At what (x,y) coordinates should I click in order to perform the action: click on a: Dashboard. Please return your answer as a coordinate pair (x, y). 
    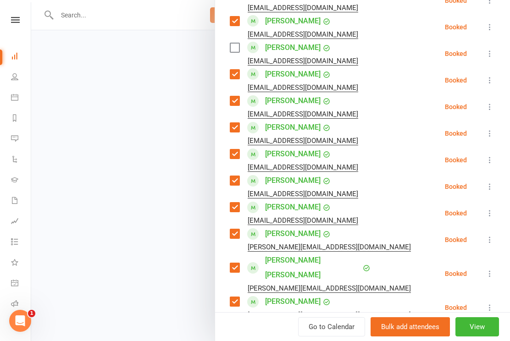
    Looking at the image, I should click on (21, 57).